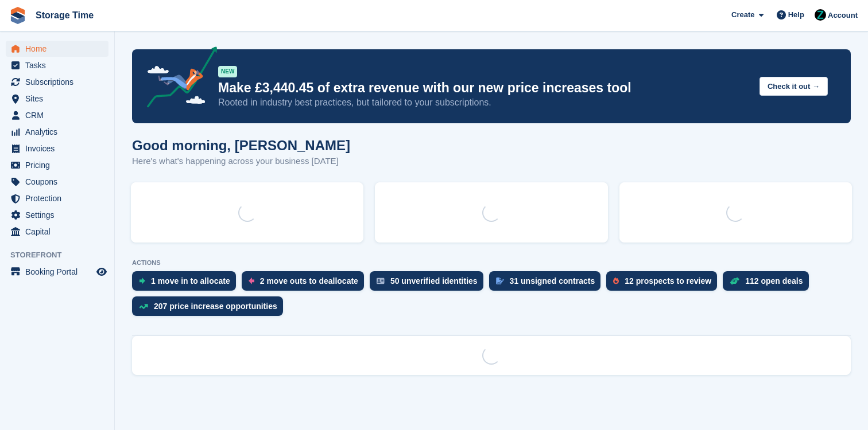 This screenshot has width=868, height=430. What do you see at coordinates (60, 198) in the screenshot?
I see `span: Protection` at bounding box center [60, 198].